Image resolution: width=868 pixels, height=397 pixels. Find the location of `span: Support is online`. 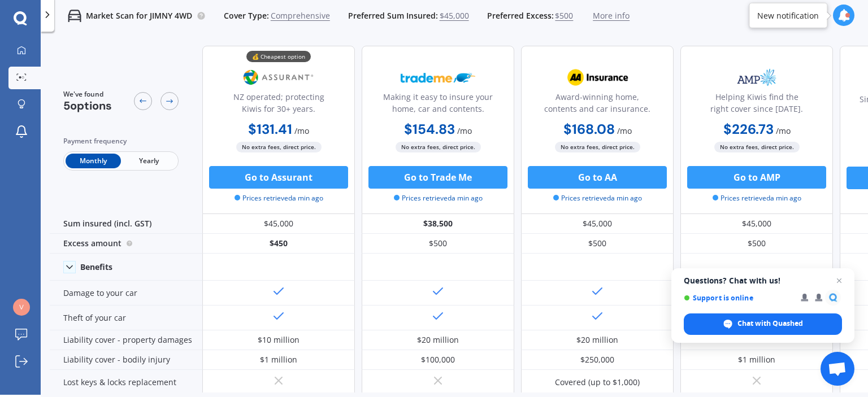

span: Support is online is located at coordinates (737, 298).